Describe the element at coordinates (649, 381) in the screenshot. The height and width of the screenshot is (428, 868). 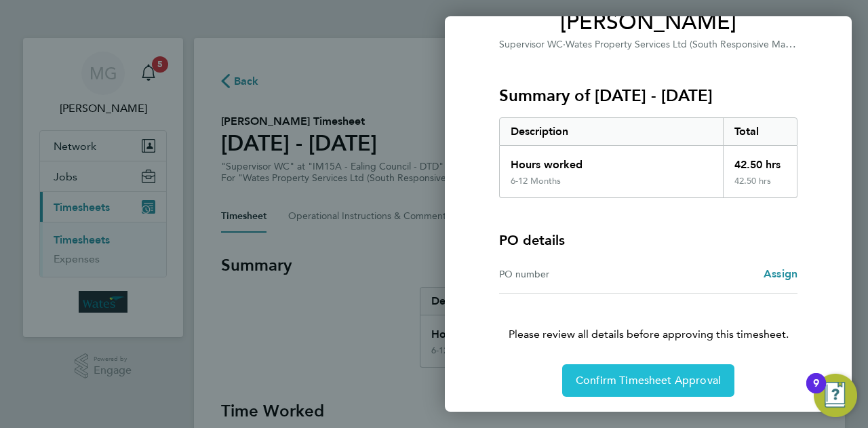
I see `button: Confirm Timesheet Approval` at that location.